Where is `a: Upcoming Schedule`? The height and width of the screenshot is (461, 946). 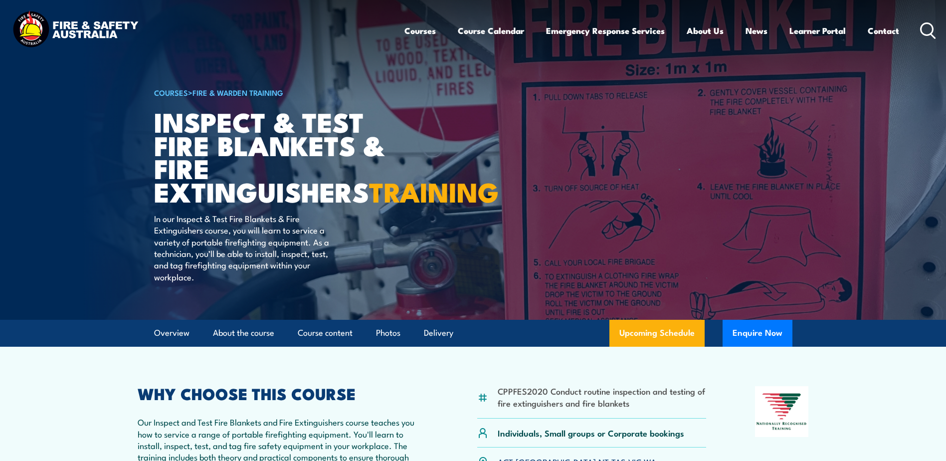
a: Upcoming Schedule is located at coordinates (657, 333).